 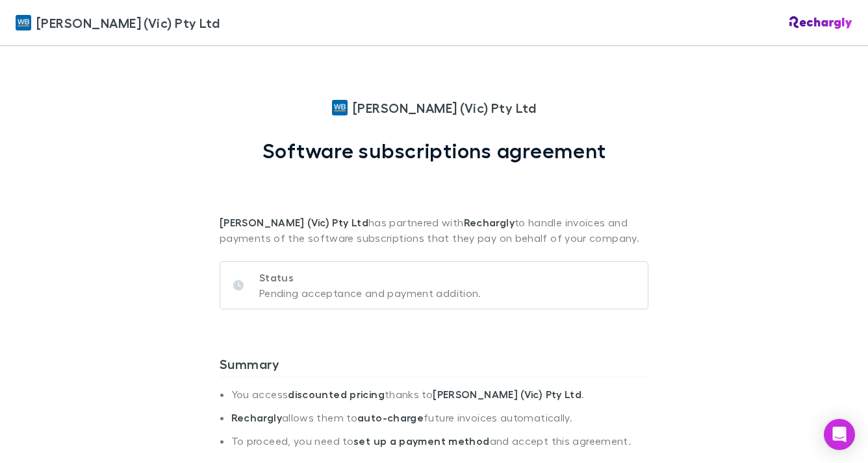 What do you see at coordinates (370, 278) in the screenshot?
I see `p: Status` at bounding box center [370, 278].